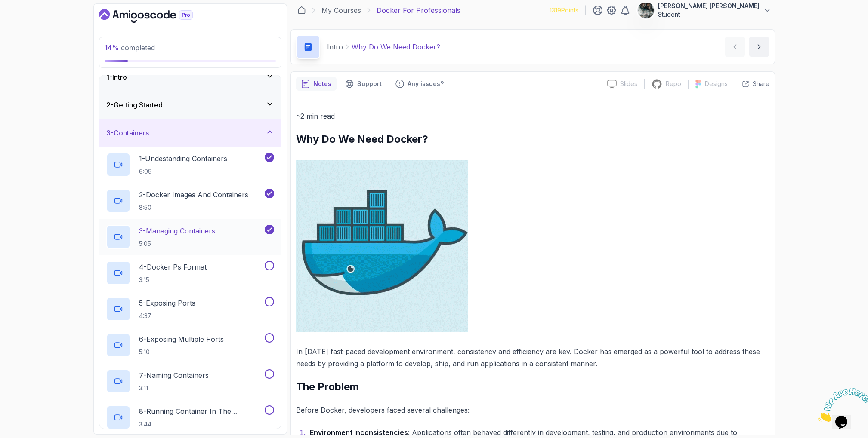  I want to click on p: 6:09, so click(183, 172).